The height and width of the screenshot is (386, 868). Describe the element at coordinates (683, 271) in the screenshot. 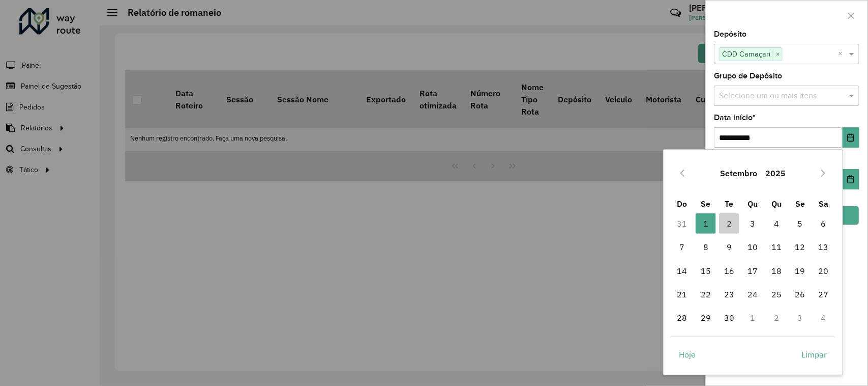

I see `span: 14` at that location.